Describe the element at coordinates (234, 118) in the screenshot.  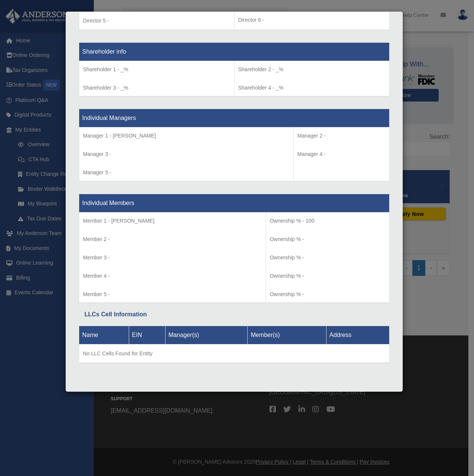
I see `th: Individual Managers` at that location.